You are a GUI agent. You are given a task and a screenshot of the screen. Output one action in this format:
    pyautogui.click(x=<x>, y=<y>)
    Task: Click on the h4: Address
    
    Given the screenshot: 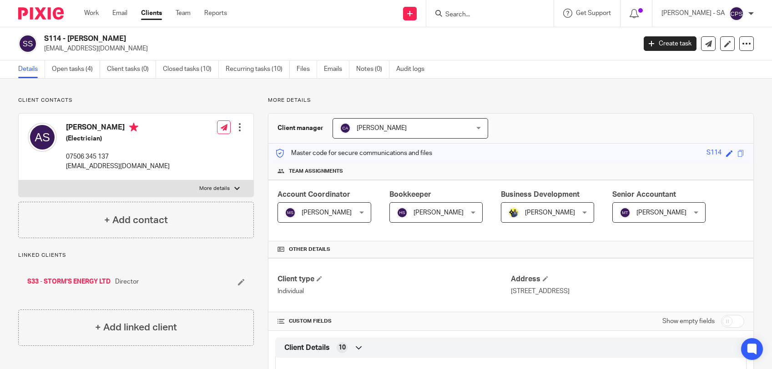 What is the action you would take?
    pyautogui.click(x=627, y=279)
    